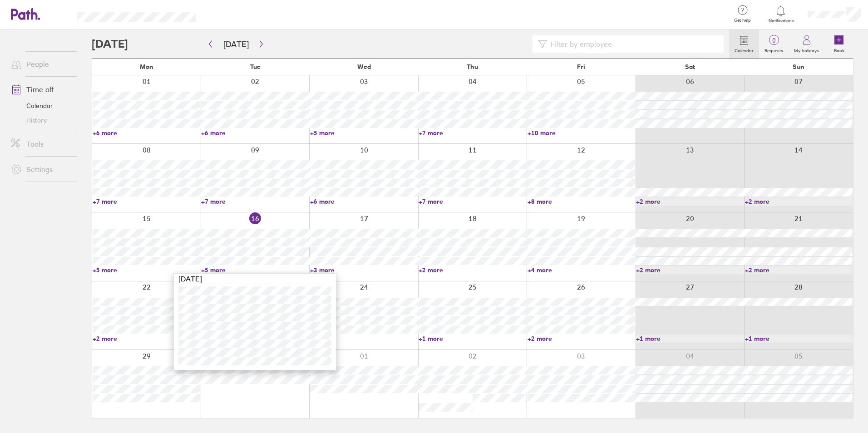 This screenshot has height=433, width=868. Describe the element at coordinates (40, 89) in the screenshot. I see `a: Time off` at that location.